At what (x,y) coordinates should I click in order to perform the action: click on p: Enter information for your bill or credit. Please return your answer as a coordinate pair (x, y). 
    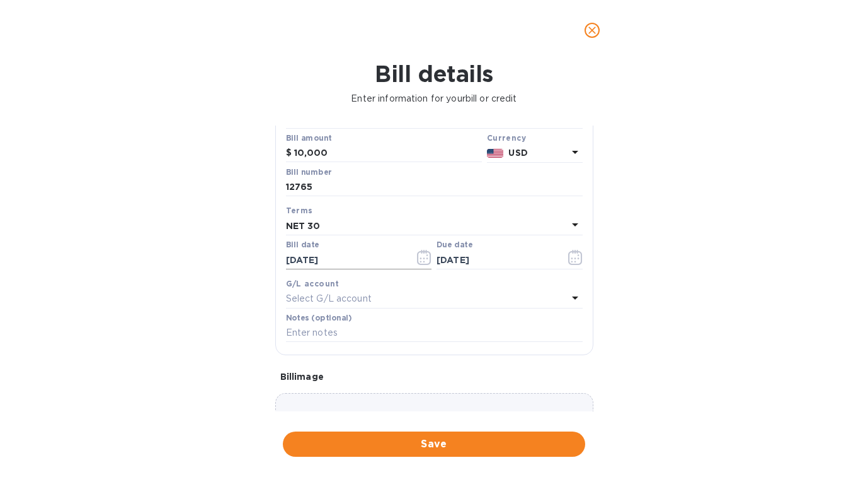
    Looking at the image, I should click on (434, 98).